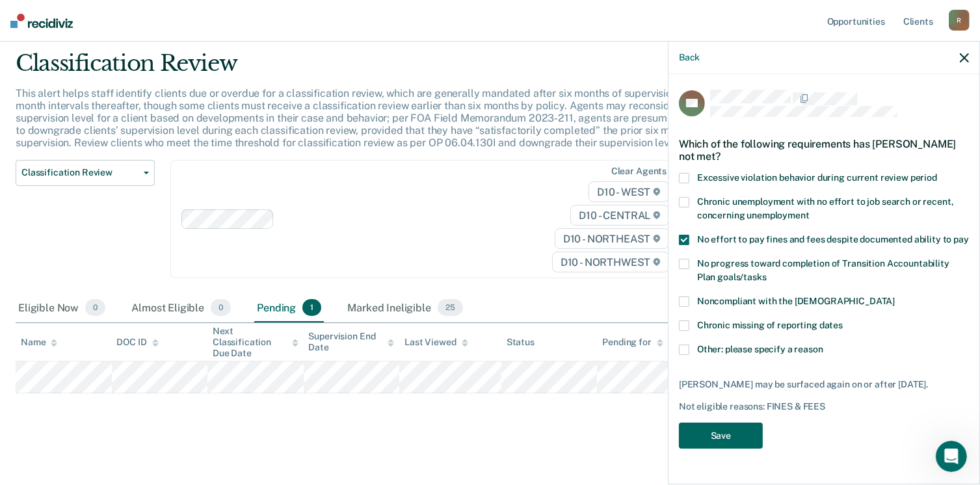  What do you see at coordinates (352, 342) in the screenshot?
I see `div: Supervision End Date` at bounding box center [352, 342].